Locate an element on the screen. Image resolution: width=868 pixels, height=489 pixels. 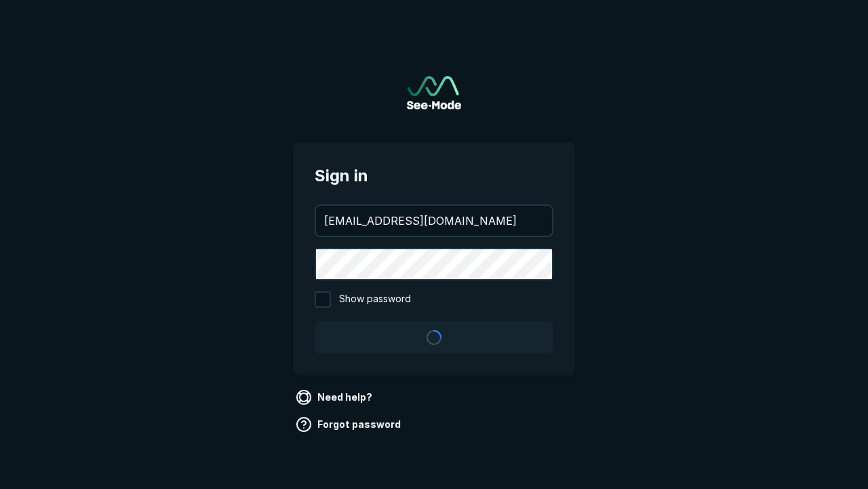
img: See-Mode Logo is located at coordinates (434, 93).